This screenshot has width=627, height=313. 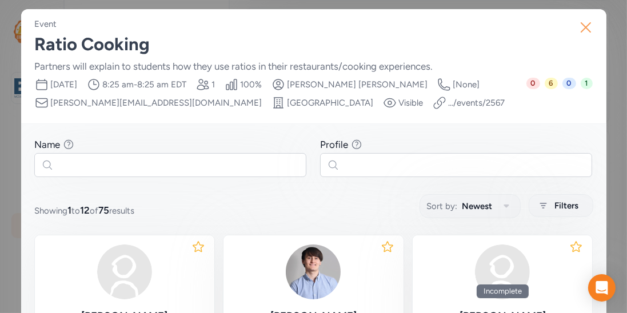 What do you see at coordinates (476, 103) in the screenshot?
I see `a: .../events/2567` at bounding box center [476, 103].